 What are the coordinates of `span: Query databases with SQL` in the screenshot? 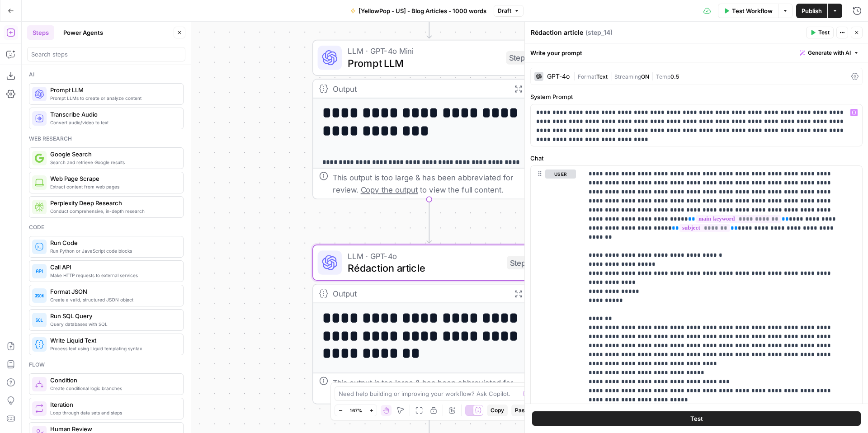 It's located at (113, 324).